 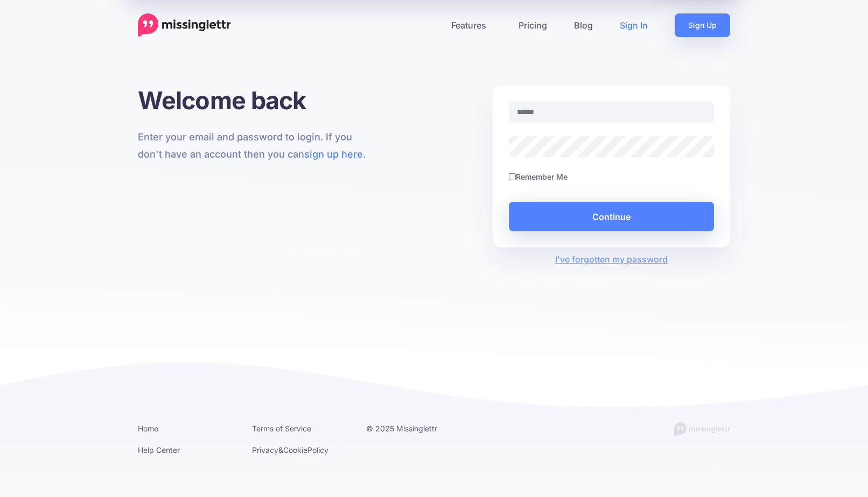 What do you see at coordinates (611, 259) in the screenshot?
I see `a: I've forgotten my password` at bounding box center [611, 259].